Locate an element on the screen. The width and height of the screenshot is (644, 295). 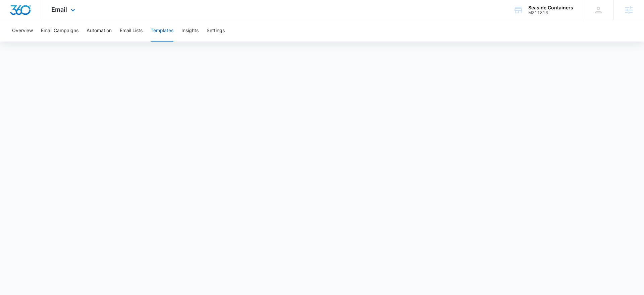
div: account name is located at coordinates (551, 8).